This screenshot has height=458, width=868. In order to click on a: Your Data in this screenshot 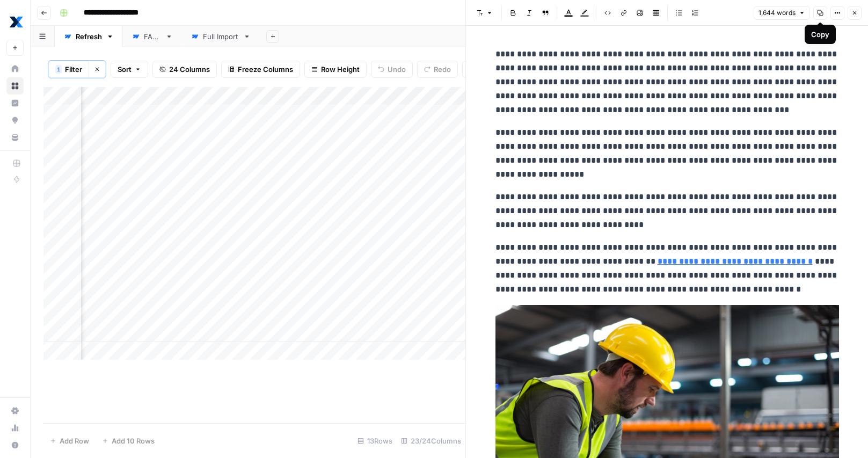, I will do `click(15, 137)`.